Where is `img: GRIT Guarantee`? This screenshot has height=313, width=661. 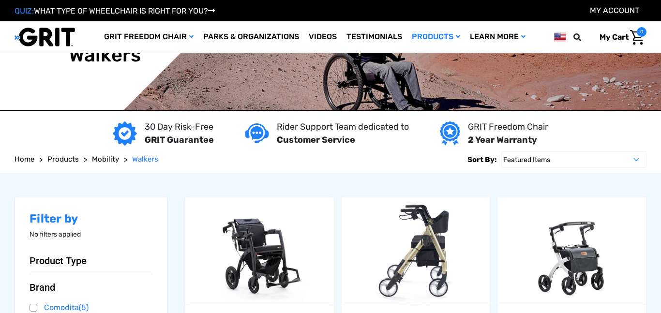 img: GRIT Guarantee is located at coordinates (125, 133).